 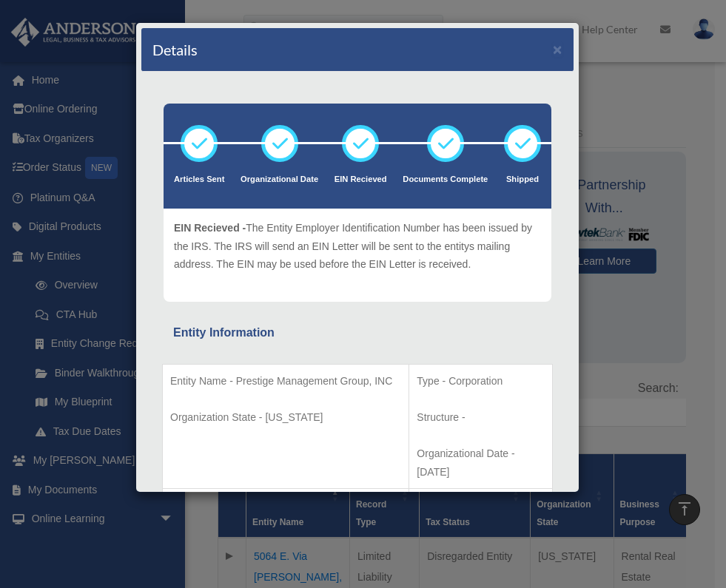 What do you see at coordinates (480, 381) in the screenshot?
I see `p: Type - Corporation` at bounding box center [480, 381].